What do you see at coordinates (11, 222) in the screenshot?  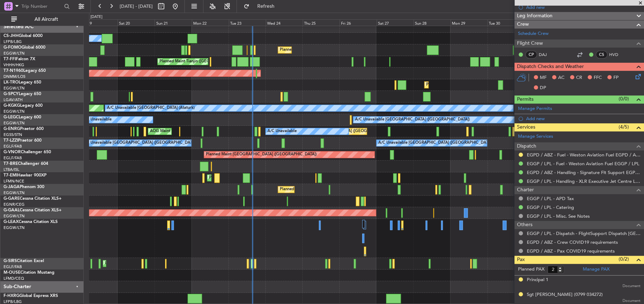 I see `span: G-LEAX` at bounding box center [11, 222].